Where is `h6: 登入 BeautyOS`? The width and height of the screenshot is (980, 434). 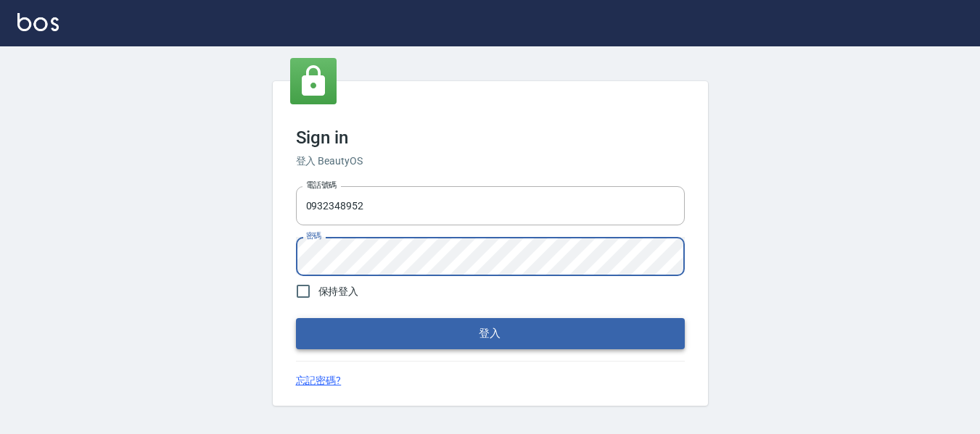 h6: 登入 BeautyOS is located at coordinates (490, 161).